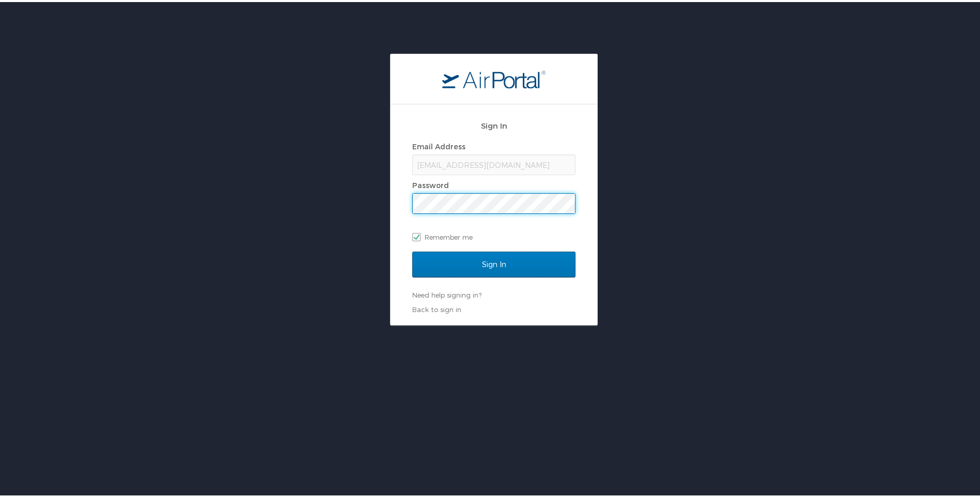  I want to click on a: Need help signing in?, so click(447, 293).